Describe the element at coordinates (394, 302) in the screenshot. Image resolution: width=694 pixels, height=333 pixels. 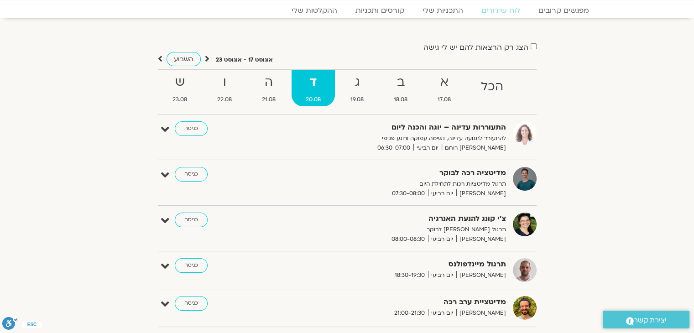
I see `strong: מדיטציית ערב רכה` at that location.